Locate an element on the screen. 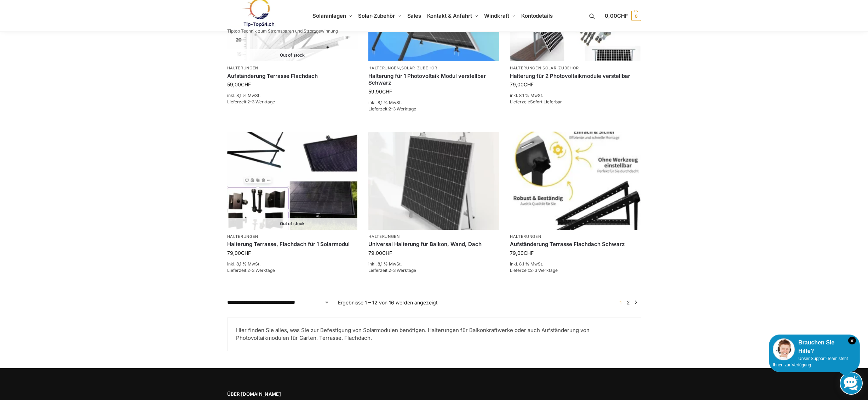 The height and width of the screenshot is (400, 868). span: Solar-Zubehör is located at coordinates (376, 16).